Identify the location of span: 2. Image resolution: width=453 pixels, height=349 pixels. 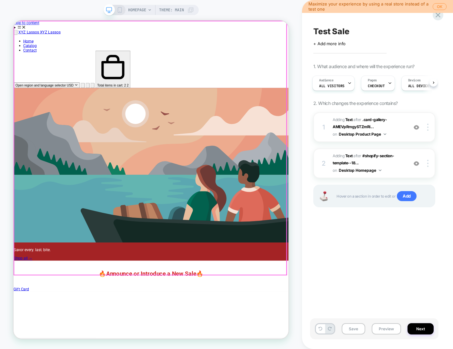
(152, 86).